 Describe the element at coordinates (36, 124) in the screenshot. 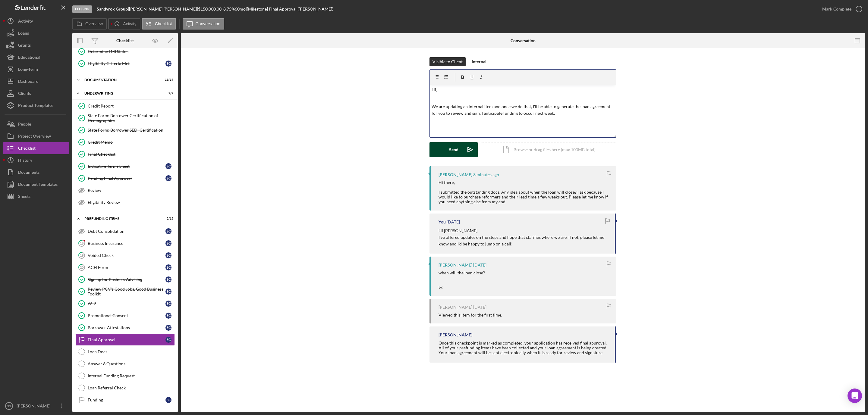

I see `a: People` at that location.